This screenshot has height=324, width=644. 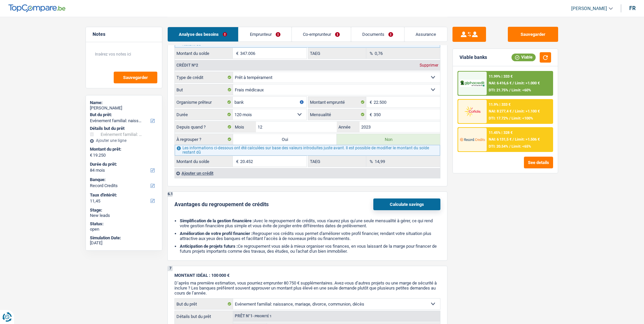 I want to click on span: DTI: 21.75%, so click(x=498, y=90).